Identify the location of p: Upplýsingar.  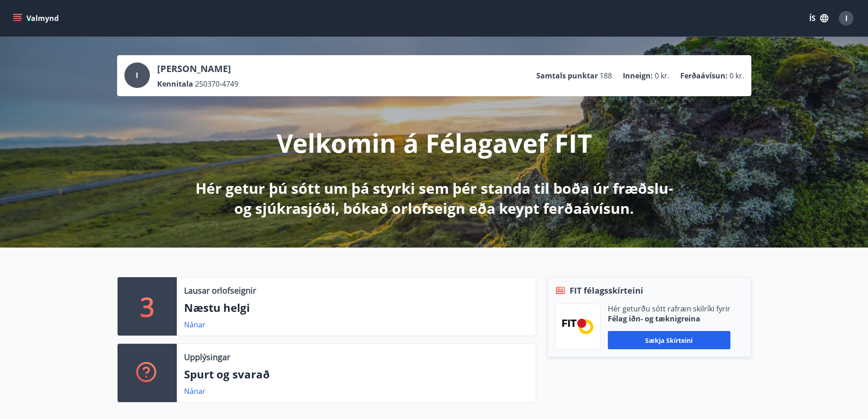
(207, 357).